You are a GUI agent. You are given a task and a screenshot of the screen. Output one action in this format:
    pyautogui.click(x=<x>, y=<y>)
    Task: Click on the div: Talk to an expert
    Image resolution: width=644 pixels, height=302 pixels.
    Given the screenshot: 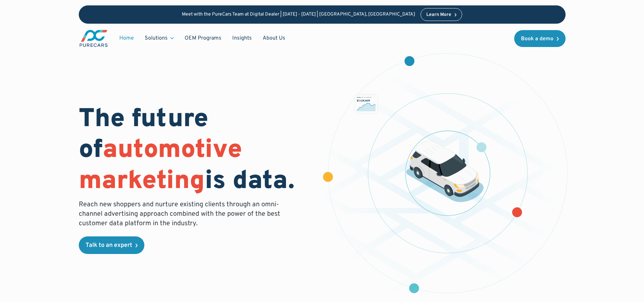 What is the action you would take?
    pyautogui.click(x=109, y=246)
    